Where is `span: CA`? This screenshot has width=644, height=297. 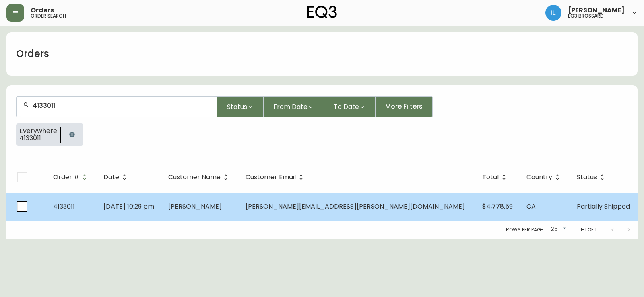
span: CA is located at coordinates (531, 206).